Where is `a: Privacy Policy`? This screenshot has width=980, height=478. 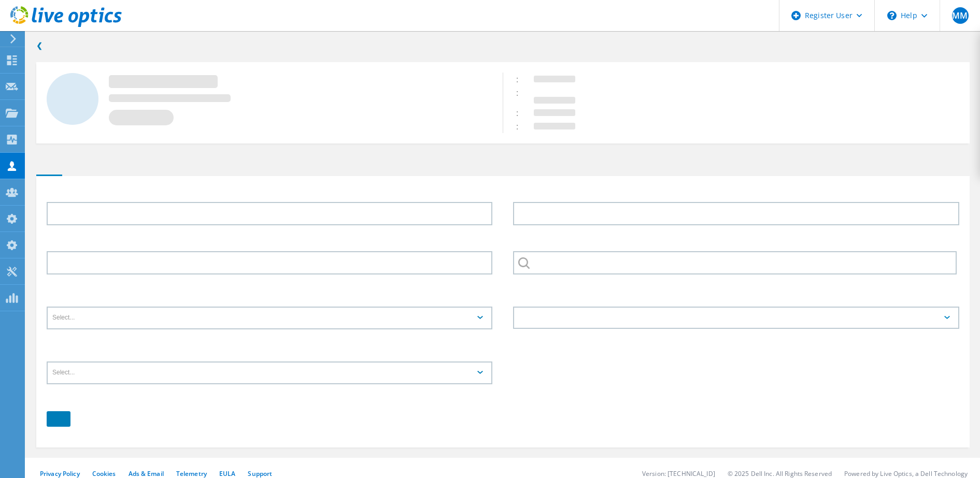
a: Privacy Policy is located at coordinates (60, 474).